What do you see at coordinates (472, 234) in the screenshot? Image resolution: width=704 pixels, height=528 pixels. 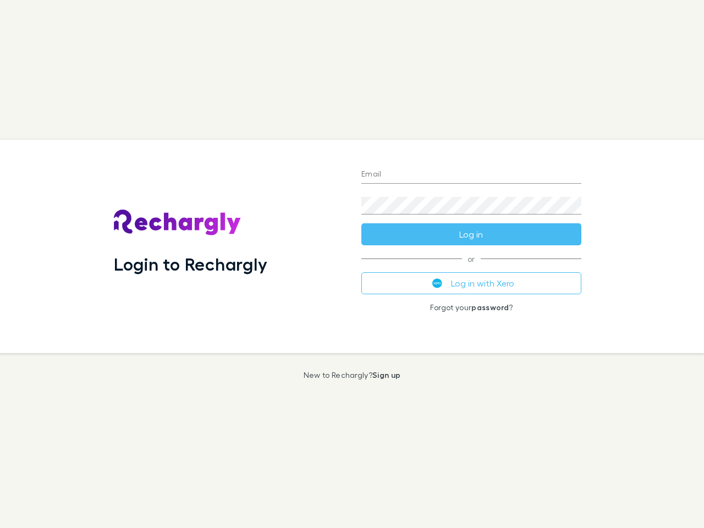 I see `button: Log in` at bounding box center [472, 234].